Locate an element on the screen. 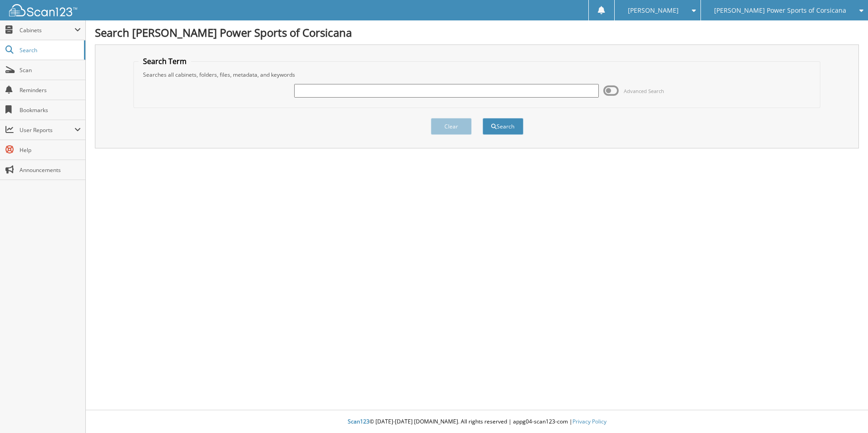 Image resolution: width=868 pixels, height=433 pixels. span: Cabinets is located at coordinates (47, 30).